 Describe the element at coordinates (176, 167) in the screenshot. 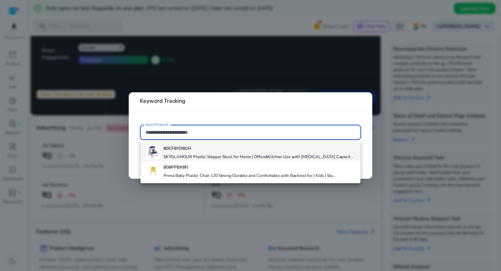

I see `b: B08PPBX8FJ` at that location.